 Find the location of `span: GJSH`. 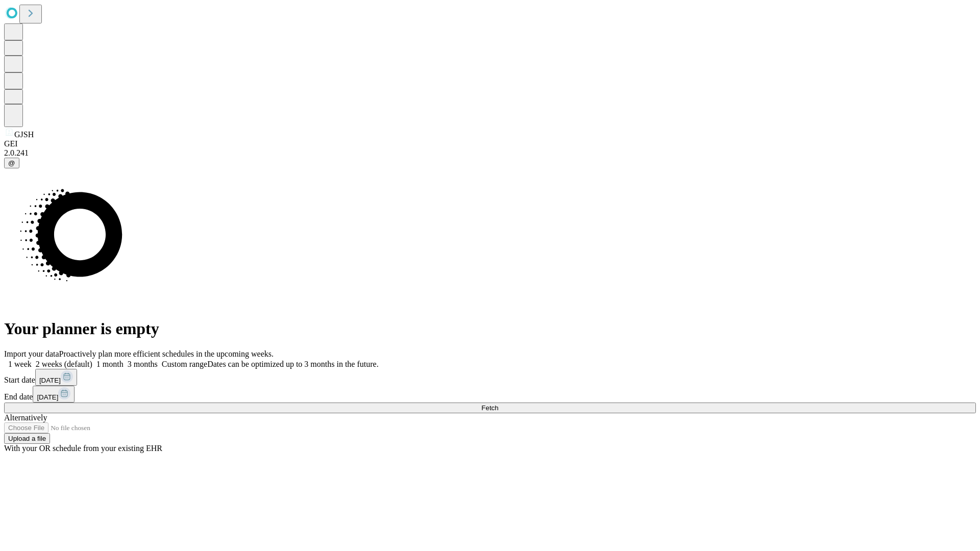

span: GJSH is located at coordinates (24, 134).